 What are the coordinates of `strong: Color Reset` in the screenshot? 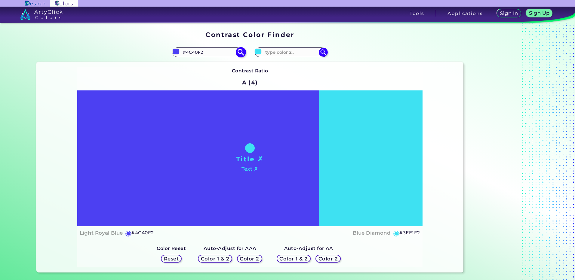 It's located at (171, 248).